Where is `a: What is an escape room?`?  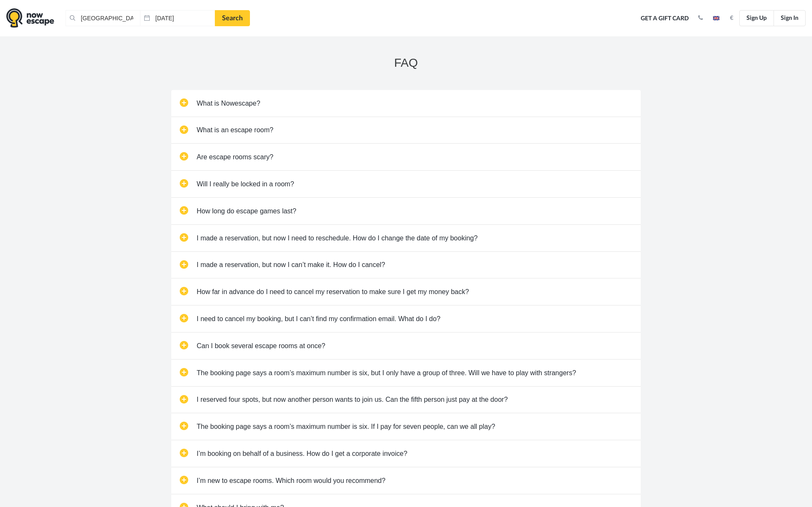 a: What is an escape room? is located at coordinates (406, 130).